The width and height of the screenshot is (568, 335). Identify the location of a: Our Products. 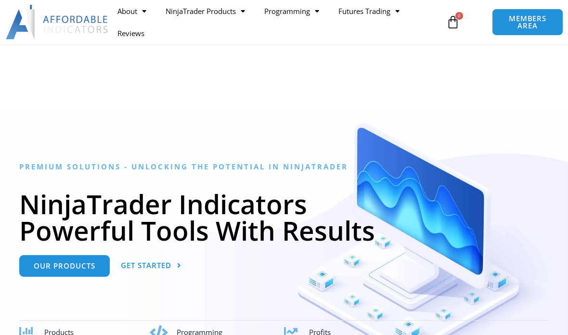
(65, 266).